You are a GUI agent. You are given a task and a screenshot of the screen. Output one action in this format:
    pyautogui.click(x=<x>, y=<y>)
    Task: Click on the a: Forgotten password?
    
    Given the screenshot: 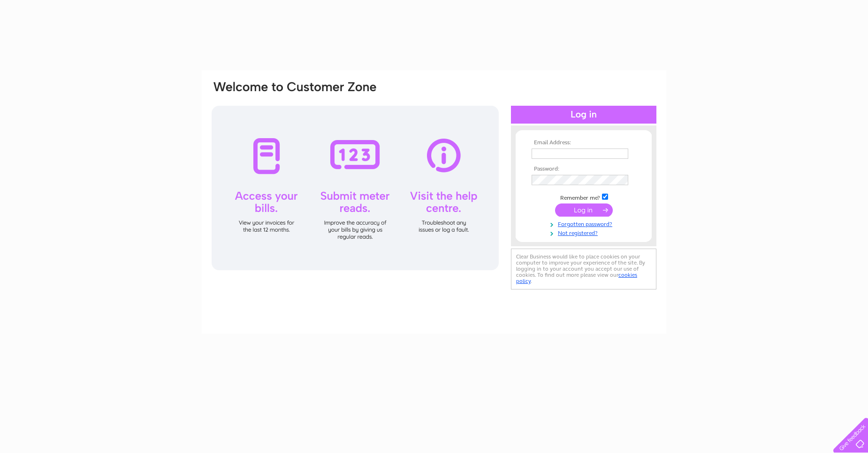 What is the action you would take?
    pyautogui.click(x=585, y=223)
    